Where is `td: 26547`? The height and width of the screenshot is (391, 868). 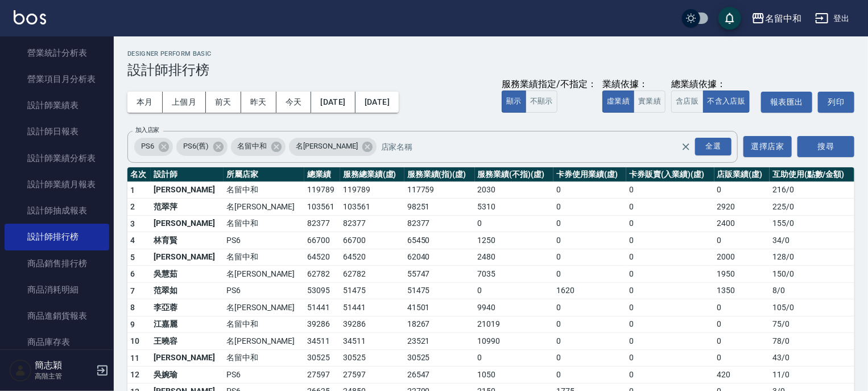
td: 26547 is located at coordinates (440, 375).